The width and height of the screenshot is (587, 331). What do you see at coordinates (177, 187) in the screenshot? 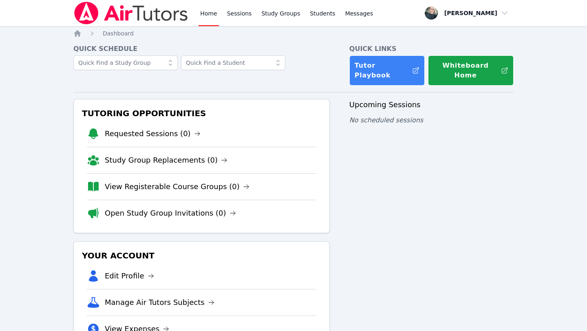
I see `a: View Registerable Course Groups (0)` at bounding box center [177, 187].